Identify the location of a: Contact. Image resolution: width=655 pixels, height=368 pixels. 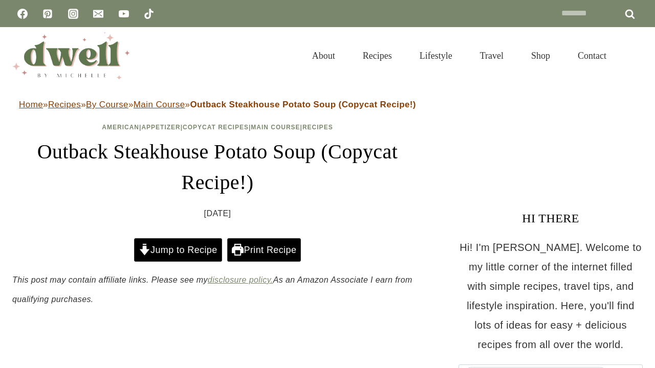
(592, 56).